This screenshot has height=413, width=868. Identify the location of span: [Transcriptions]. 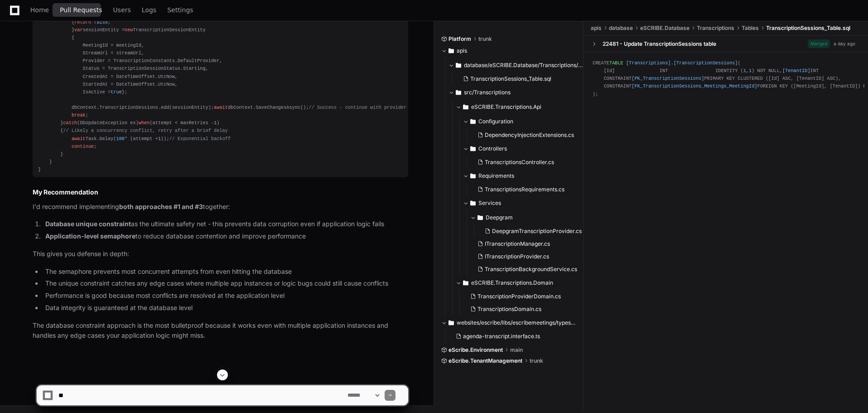
(648, 63).